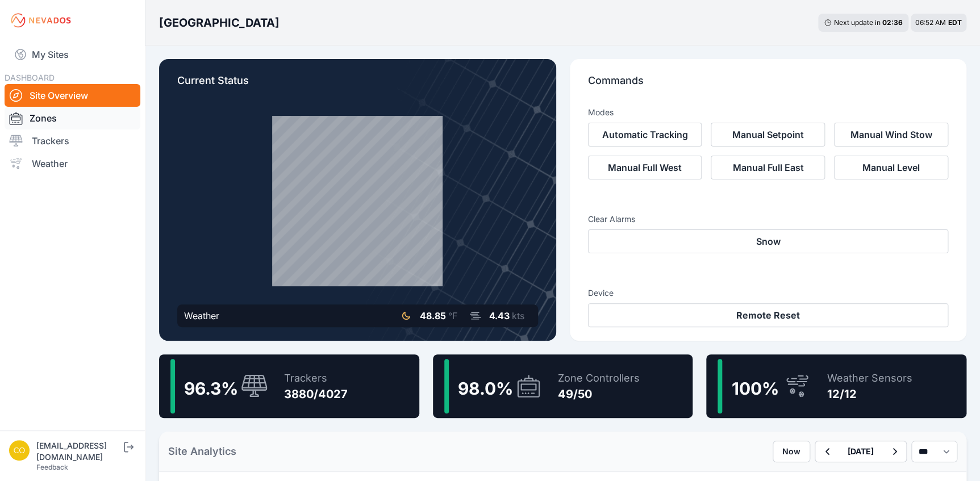  What do you see at coordinates (316, 378) in the screenshot?
I see `div: Trackers` at bounding box center [316, 378].